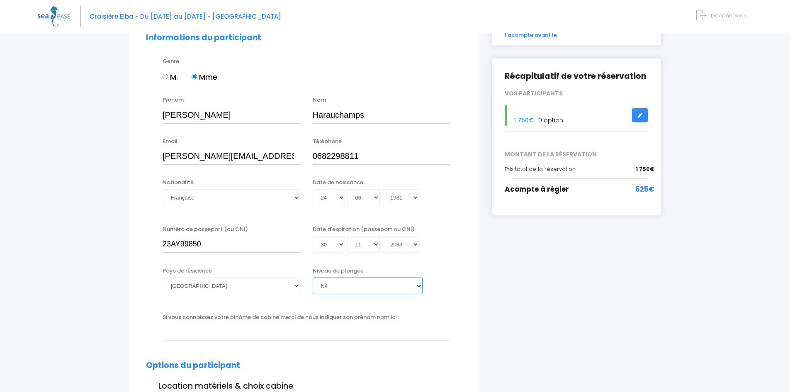  I want to click on span: Acompte à régler, so click(537, 189).